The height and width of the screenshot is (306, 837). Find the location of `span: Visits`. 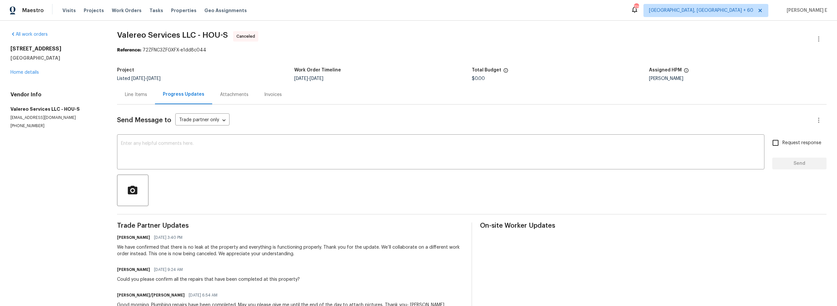

span: Visits is located at coordinates (69, 10).